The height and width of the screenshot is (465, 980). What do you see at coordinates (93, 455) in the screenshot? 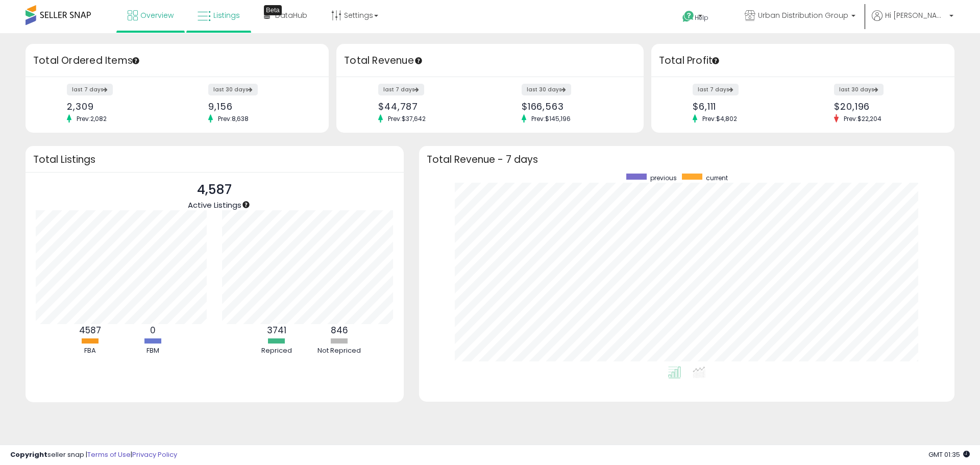
I see `div: seller snap | |` at bounding box center [93, 455].